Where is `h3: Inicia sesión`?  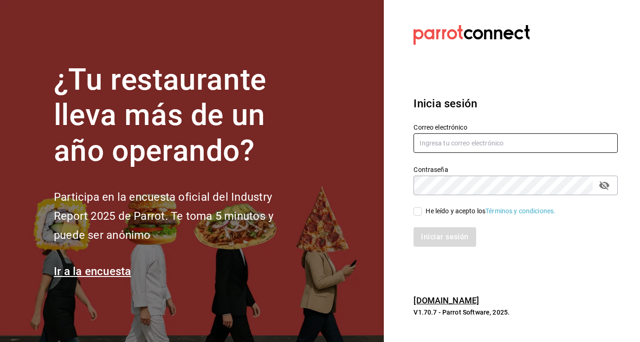
h3: Inicia sesión is located at coordinates (516, 104).